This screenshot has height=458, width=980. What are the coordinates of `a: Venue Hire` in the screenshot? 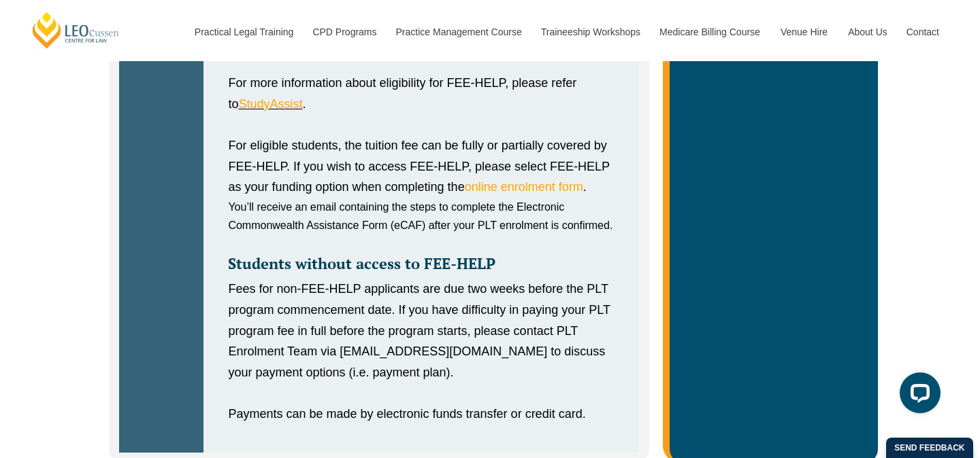 It's located at (804, 32).